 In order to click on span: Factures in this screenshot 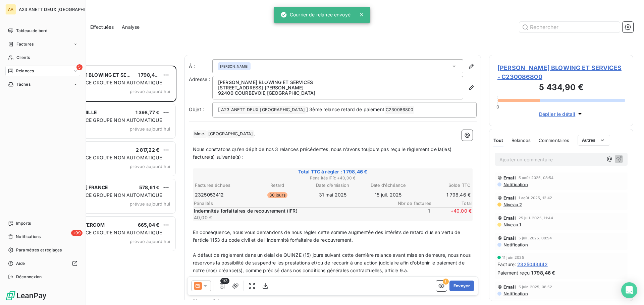, I will do `click(25, 44)`.